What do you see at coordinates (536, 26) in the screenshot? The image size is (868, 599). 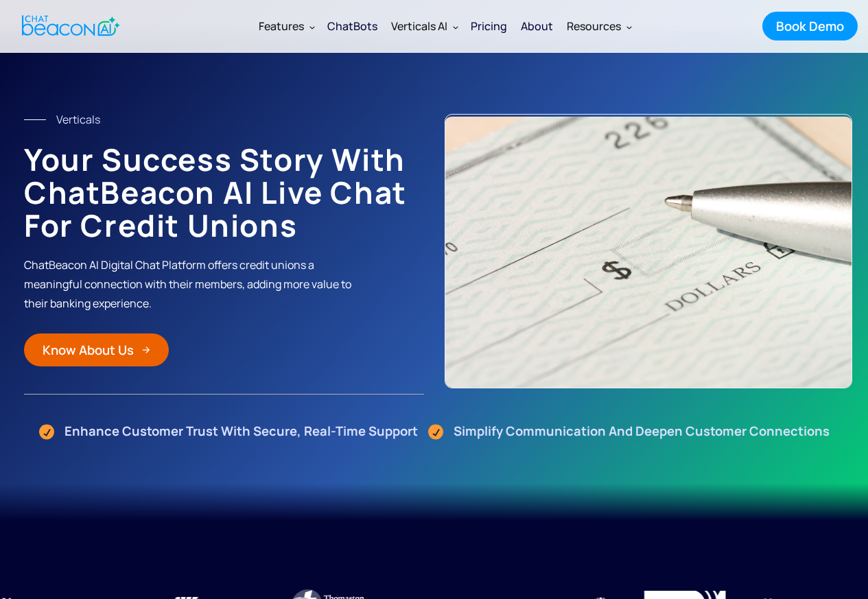 I see `a: About` at bounding box center [536, 26].